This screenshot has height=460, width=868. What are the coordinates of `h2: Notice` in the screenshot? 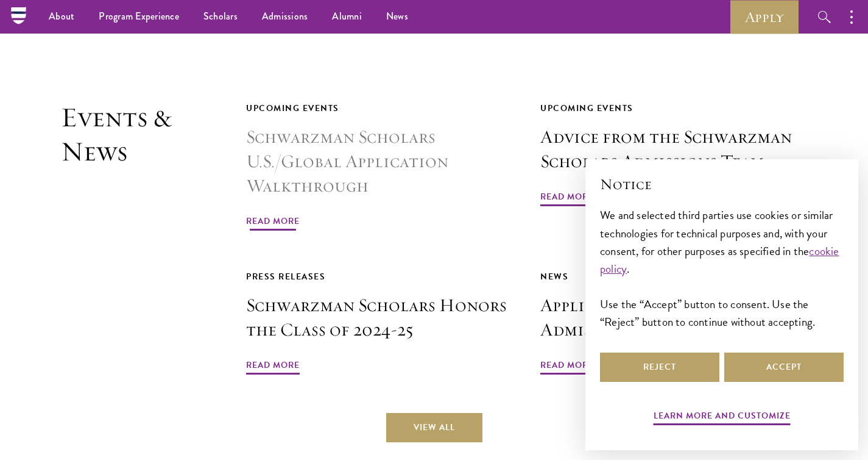 It's located at (722, 184).